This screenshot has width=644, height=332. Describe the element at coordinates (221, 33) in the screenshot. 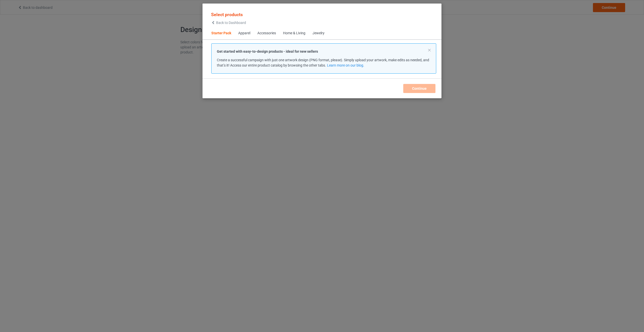

I see `span: Starter Pack` at that location.